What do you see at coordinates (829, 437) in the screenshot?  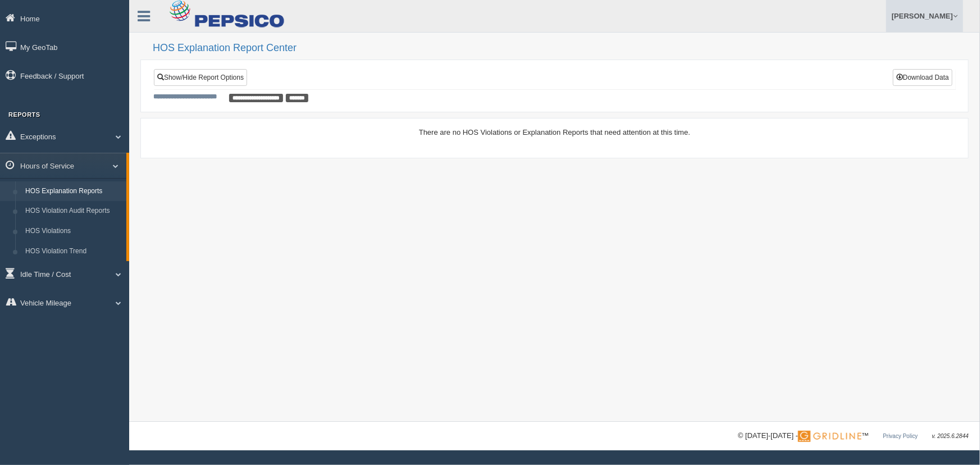 I see `img: Gridline` at bounding box center [829, 437].